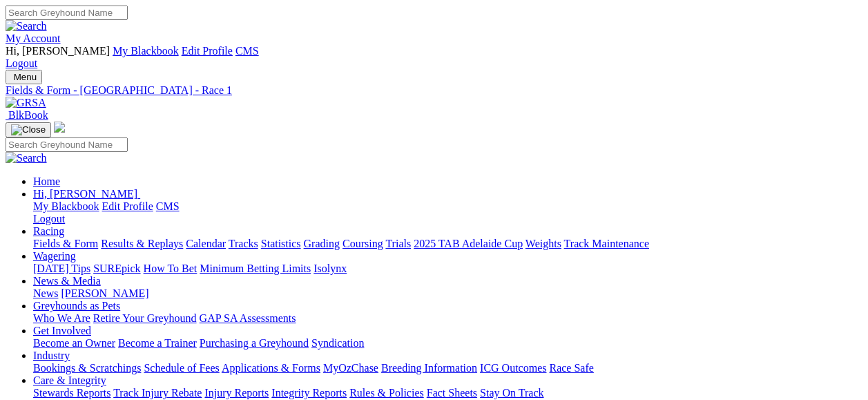 This screenshot has height=400, width=868. I want to click on a: SUREpick, so click(117, 268).